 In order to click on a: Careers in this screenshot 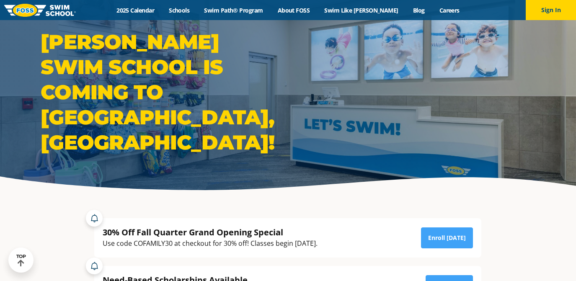, I will do `click(449, 10)`.